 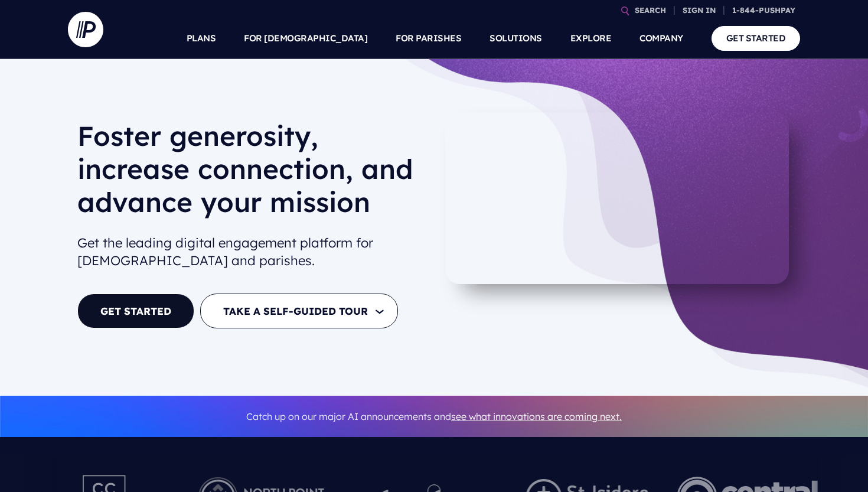 I want to click on p: Catch up on our major AI announcements and, so click(x=434, y=417).